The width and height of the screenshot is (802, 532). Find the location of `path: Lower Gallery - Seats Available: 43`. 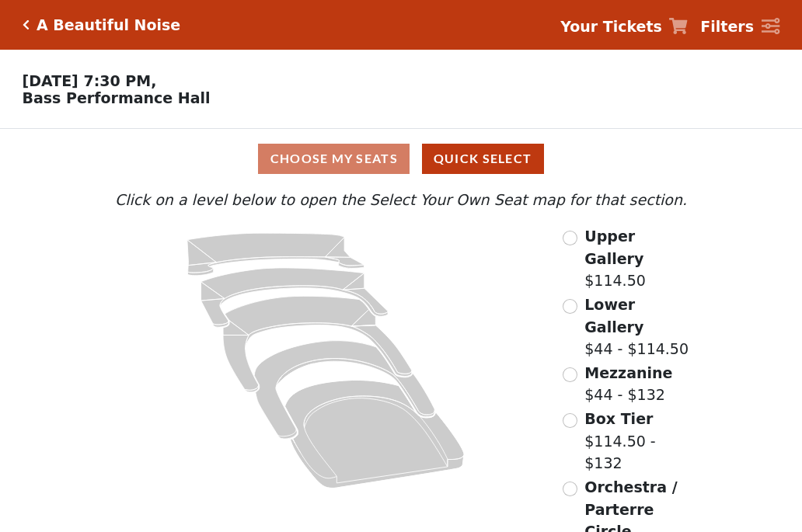

path: Lower Gallery - Seats Available: 43 is located at coordinates (295, 297).